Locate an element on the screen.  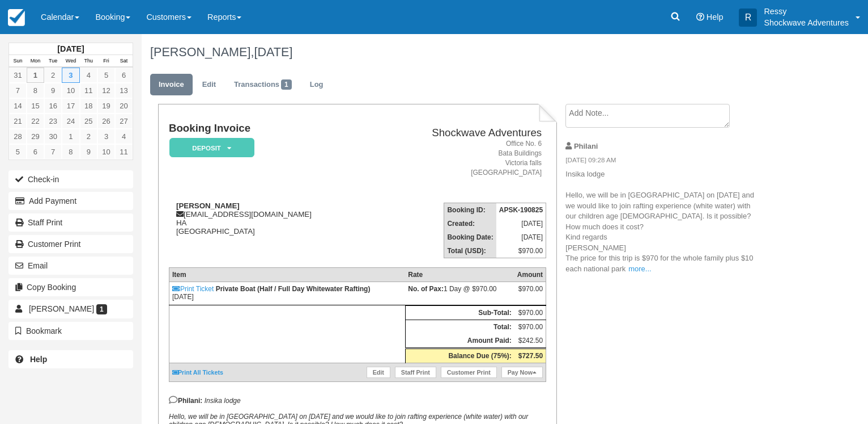
a: Print All Tickets is located at coordinates (198, 372).